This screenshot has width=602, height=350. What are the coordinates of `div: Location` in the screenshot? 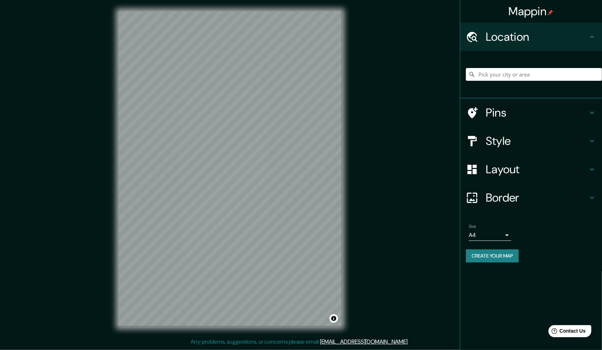 It's located at (531, 37).